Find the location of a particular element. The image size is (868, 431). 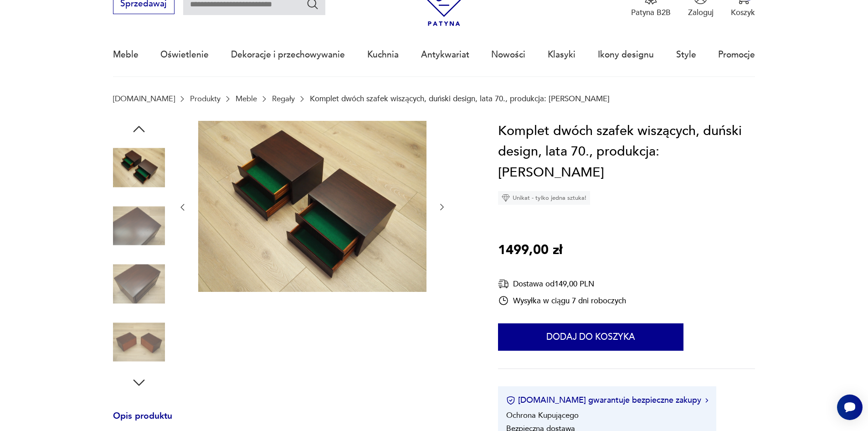

h3: Opis produktu is located at coordinates (293, 422).